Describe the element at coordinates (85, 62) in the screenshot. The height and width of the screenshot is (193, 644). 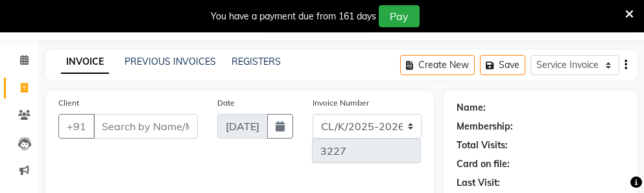
I see `a: INVOICE` at that location.